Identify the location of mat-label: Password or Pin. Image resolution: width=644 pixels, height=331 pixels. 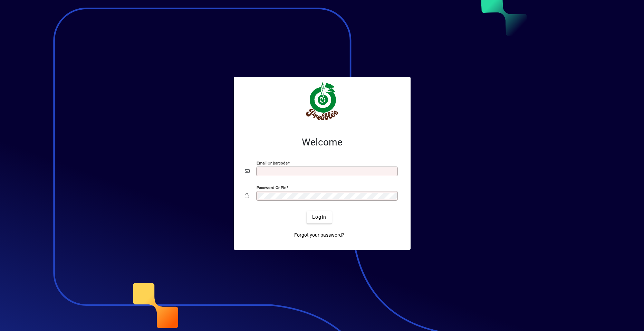
(271, 187).